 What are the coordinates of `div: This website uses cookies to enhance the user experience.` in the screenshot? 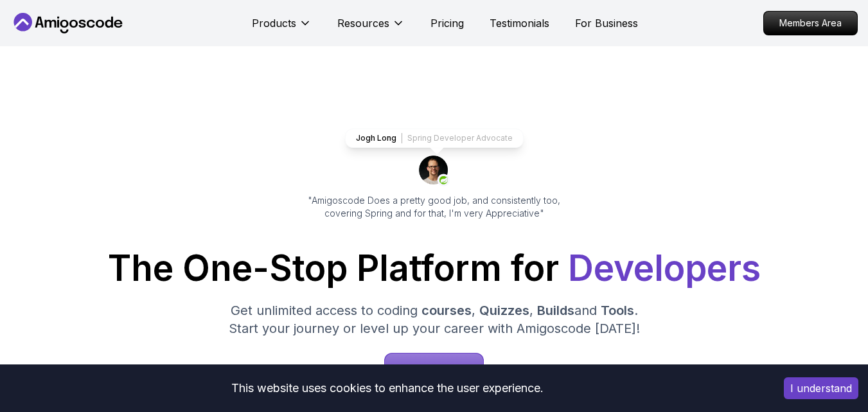 It's located at (387, 389).